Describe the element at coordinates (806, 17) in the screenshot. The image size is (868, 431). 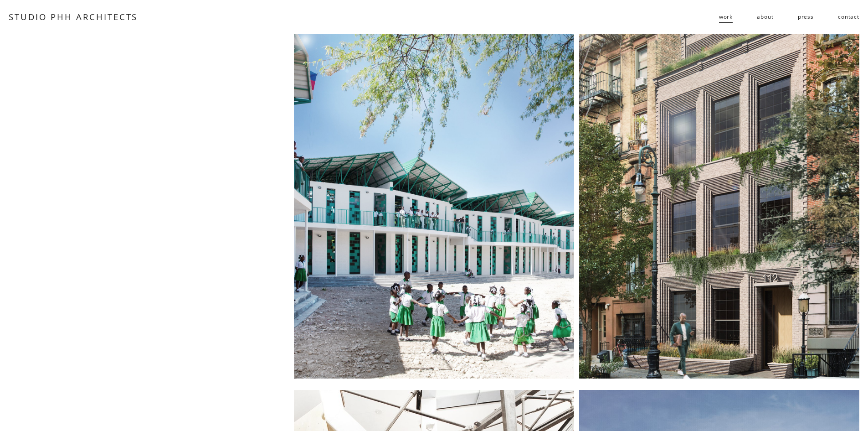
I see `a: press` at that location.